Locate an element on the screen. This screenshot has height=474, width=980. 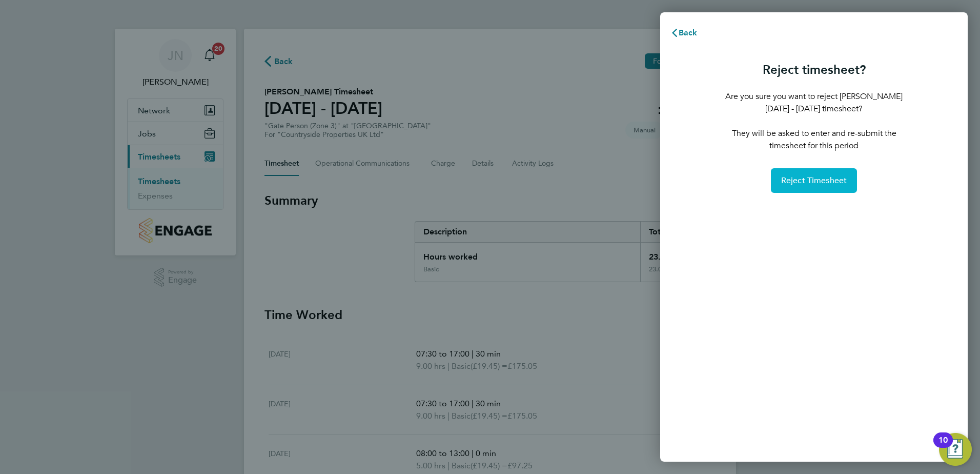
button: Open Resource Center, 10 new notifications is located at coordinates (955, 450).